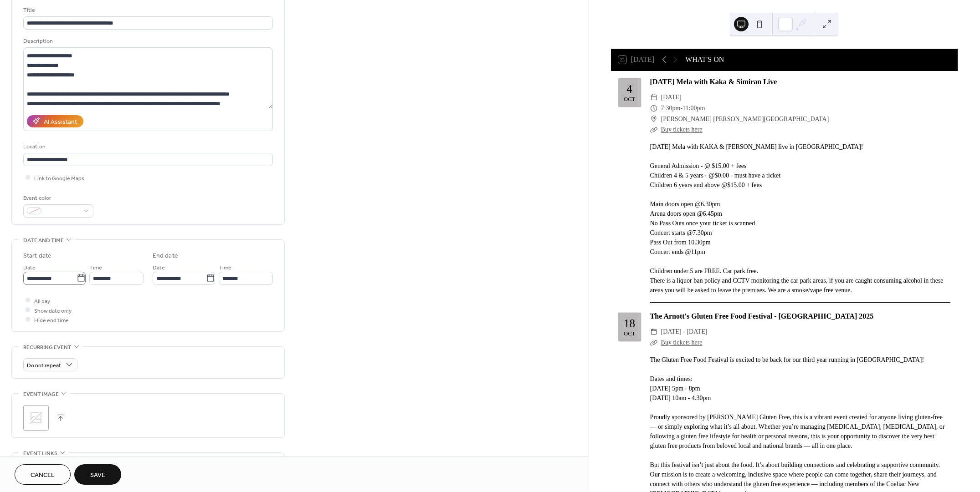  Describe the element at coordinates (43, 240) in the screenshot. I see `span: Date and time` at that location.